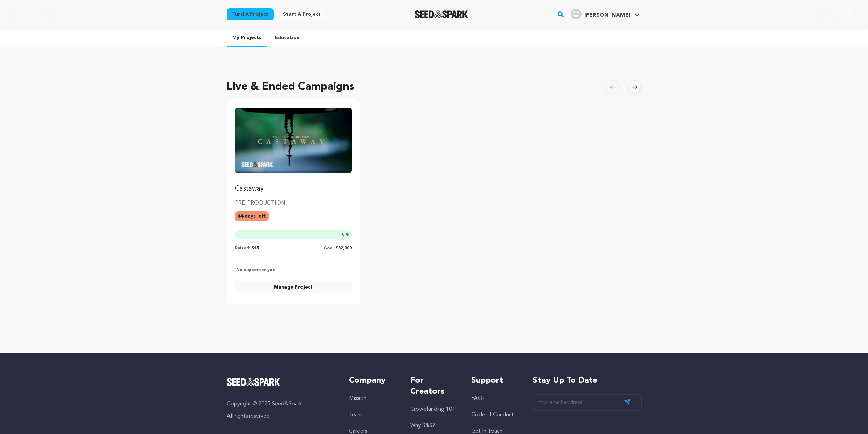 The image size is (868, 434). What do you see at coordinates (343, 234) in the screenshot?
I see `span: 0` at bounding box center [343, 234].